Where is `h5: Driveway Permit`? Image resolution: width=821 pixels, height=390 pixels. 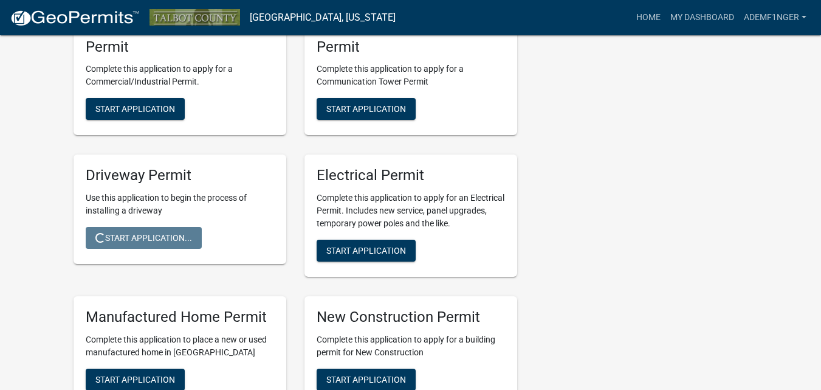
h5: Driveway Permit is located at coordinates (180, 175).